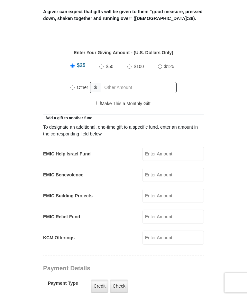 The width and height of the screenshot is (247, 297). I want to click on label: Credit, so click(100, 286).